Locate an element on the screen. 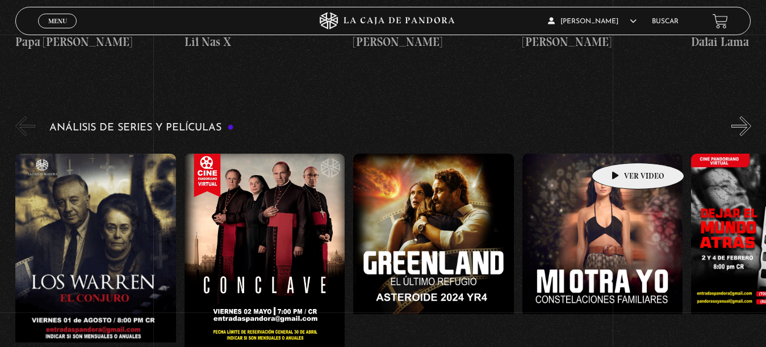  a: Buscar is located at coordinates (665, 22).